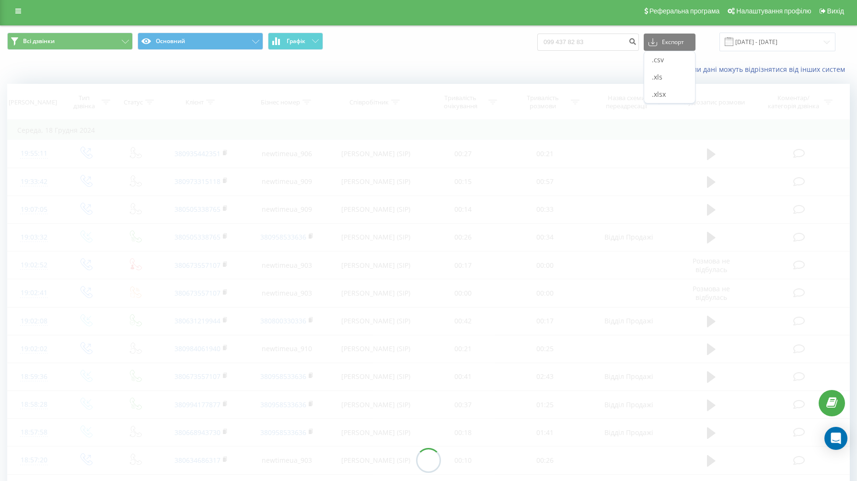  I want to click on span: Всі дзвінки, so click(39, 41).